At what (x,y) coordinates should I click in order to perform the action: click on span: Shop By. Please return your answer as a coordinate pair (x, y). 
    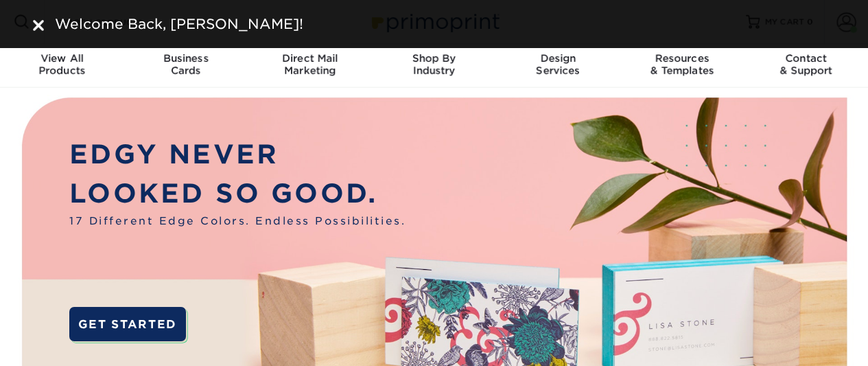
    Looking at the image, I should click on (434, 59).